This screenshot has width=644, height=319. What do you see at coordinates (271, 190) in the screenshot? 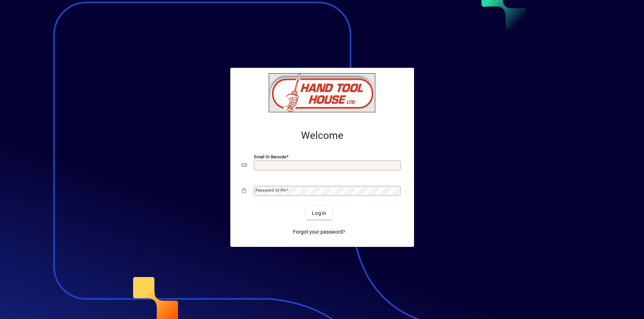
I see `mat-label: Password or Pin` at bounding box center [271, 190].